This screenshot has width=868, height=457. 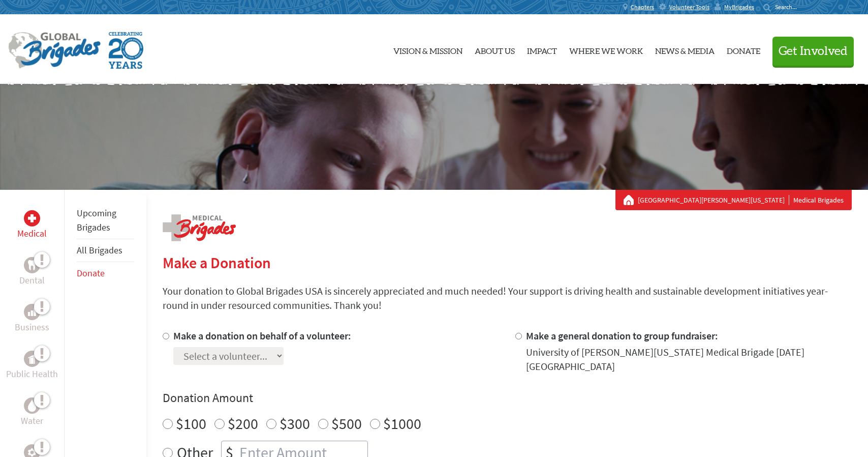 What do you see at coordinates (126, 50) in the screenshot?
I see `img: Global Brigades Celebrating 20 Years` at bounding box center [126, 50].